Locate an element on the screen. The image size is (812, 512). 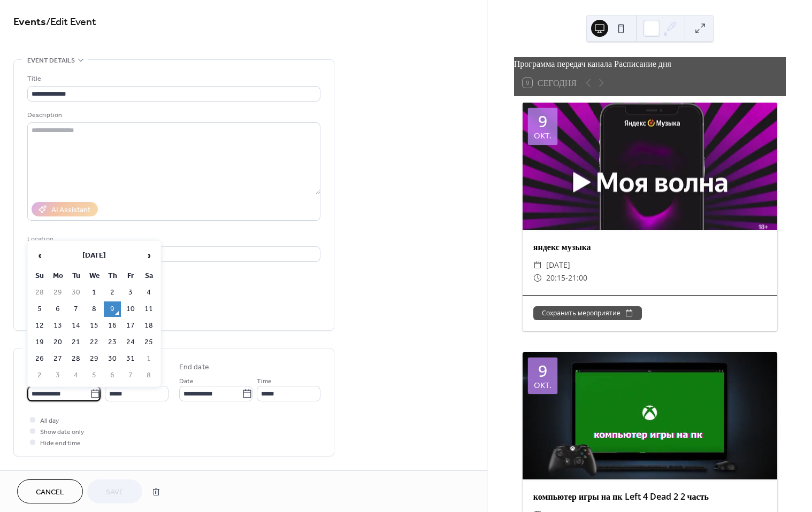
button: Сохранить мероприятие is located at coordinates (587, 313).